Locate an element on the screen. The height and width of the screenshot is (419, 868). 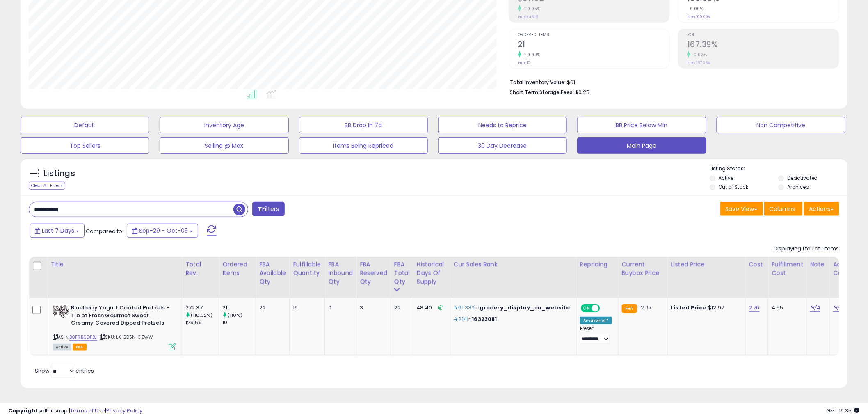
span: 16323081 is located at coordinates (485, 319).